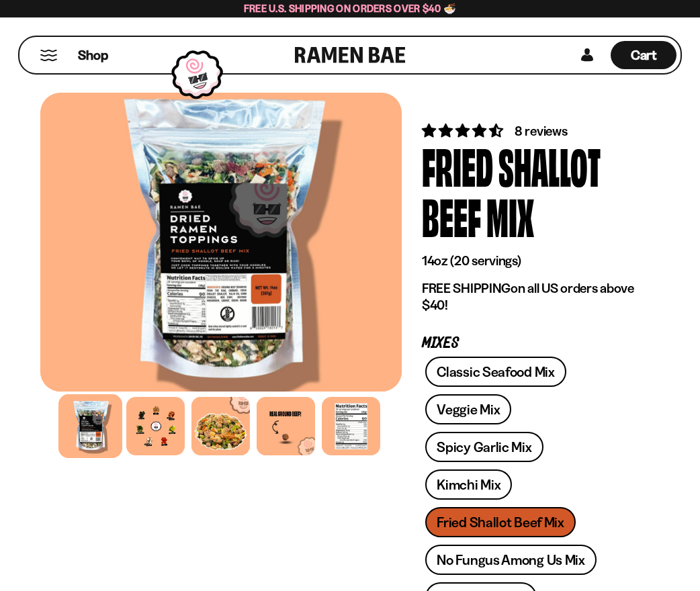 The height and width of the screenshot is (591, 700). I want to click on p: 14oz (20 servings), so click(531, 261).